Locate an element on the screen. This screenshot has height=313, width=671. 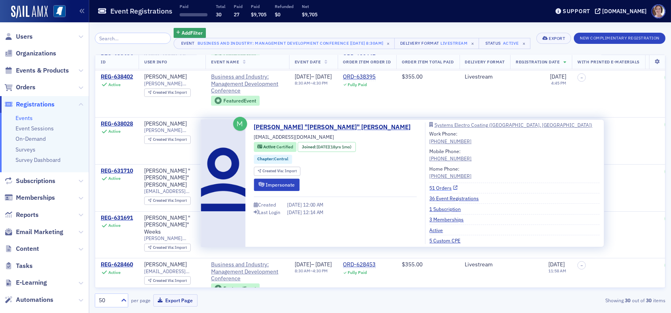
span: Certified is located at coordinates (285, 147).